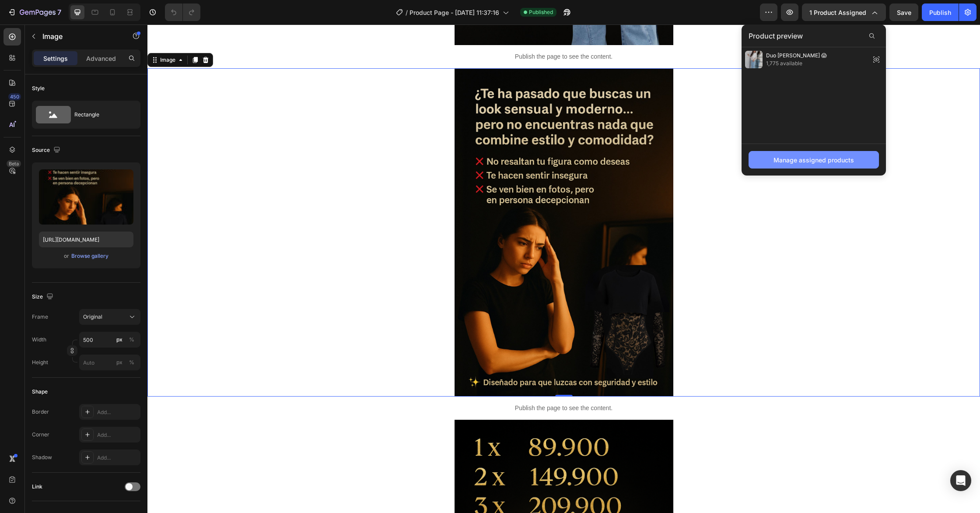 The height and width of the screenshot is (513, 980). What do you see at coordinates (417, 208) in the screenshot?
I see `img: gempages_564567516001600677-4e50786c-5c8f-4d0d-aa22-2230ac66e426.jpg` at bounding box center [417, 208].